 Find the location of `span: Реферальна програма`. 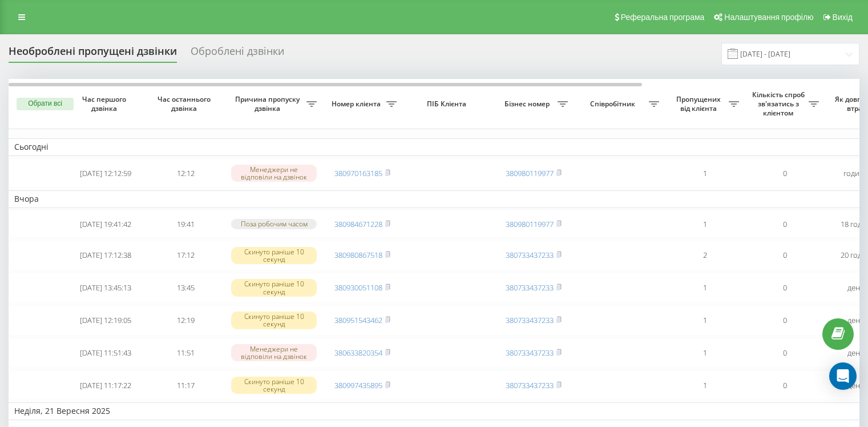

span: Реферальна програма is located at coordinates (663, 17).